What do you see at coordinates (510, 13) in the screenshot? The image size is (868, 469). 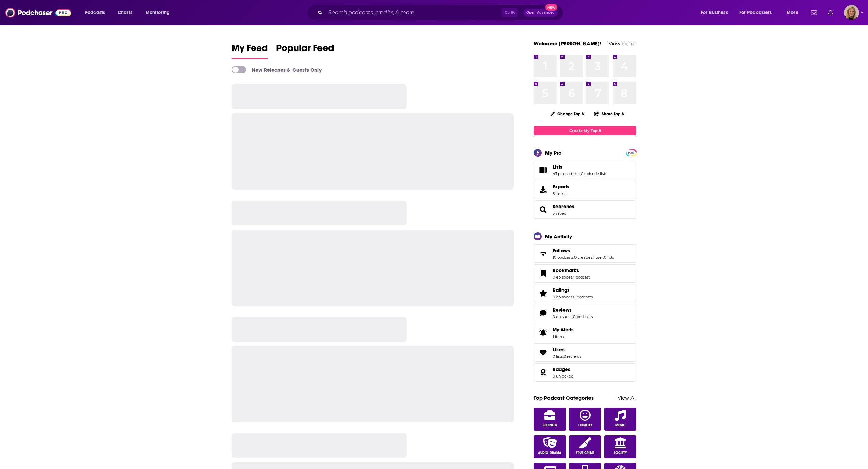 I see `span: Ctrl K` at bounding box center [510, 13].